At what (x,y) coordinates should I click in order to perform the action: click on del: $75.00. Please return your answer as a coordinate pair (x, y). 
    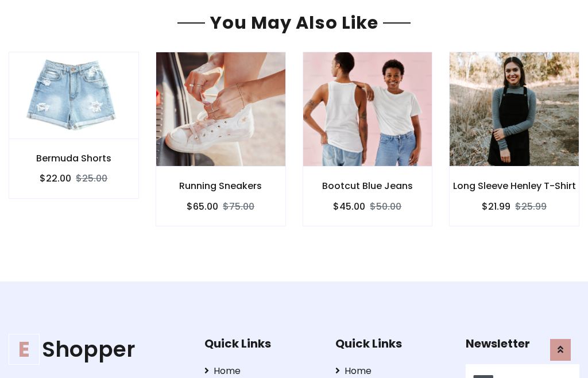
    Looking at the image, I should click on (238, 206).